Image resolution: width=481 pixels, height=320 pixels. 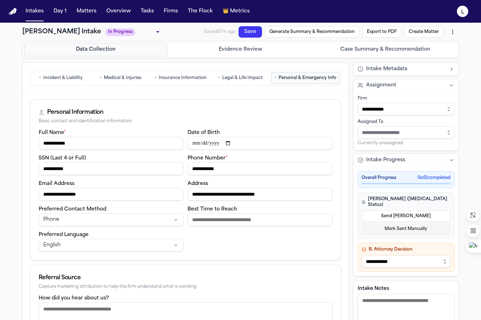 I want to click on button: Tasks, so click(x=147, y=11).